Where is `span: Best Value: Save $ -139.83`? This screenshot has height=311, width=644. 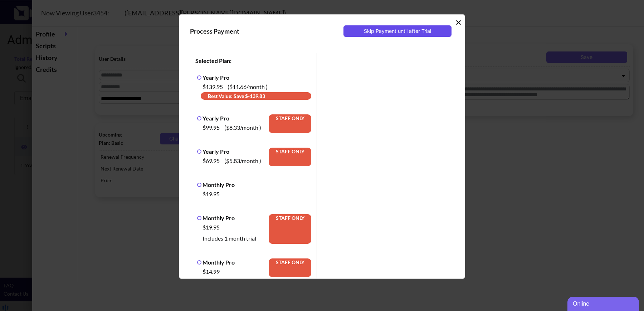 span: Best Value: Save $ -139.83 is located at coordinates (256, 96).